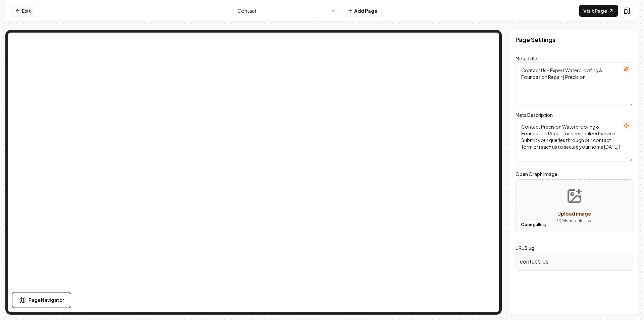  Describe the element at coordinates (23, 11) in the screenshot. I see `a: Exit` at that location.